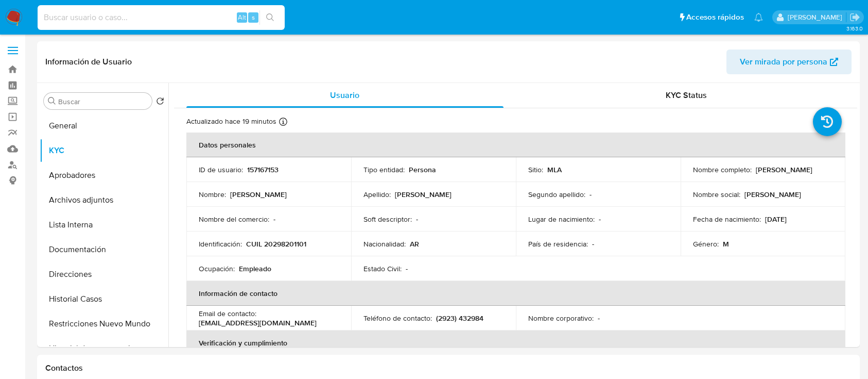 This screenshot has width=868, height=379. I want to click on button: Buscar, so click(52, 101).